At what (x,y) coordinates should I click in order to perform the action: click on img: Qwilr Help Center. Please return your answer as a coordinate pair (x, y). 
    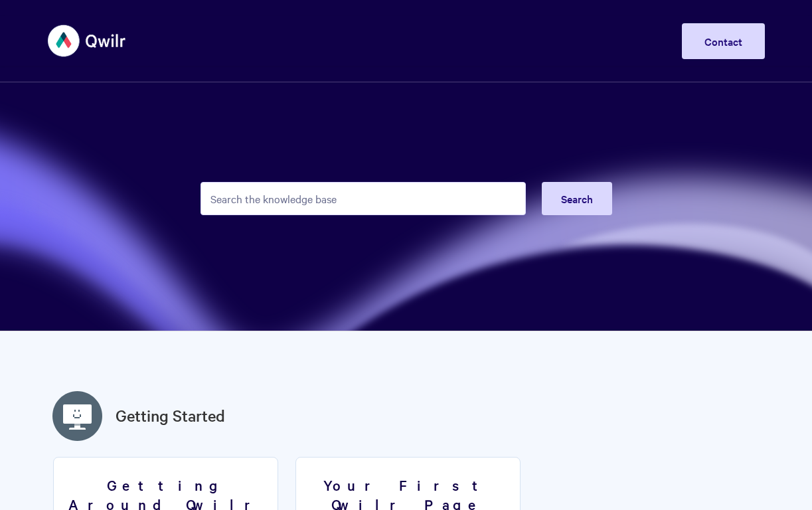
    Looking at the image, I should click on (87, 41).